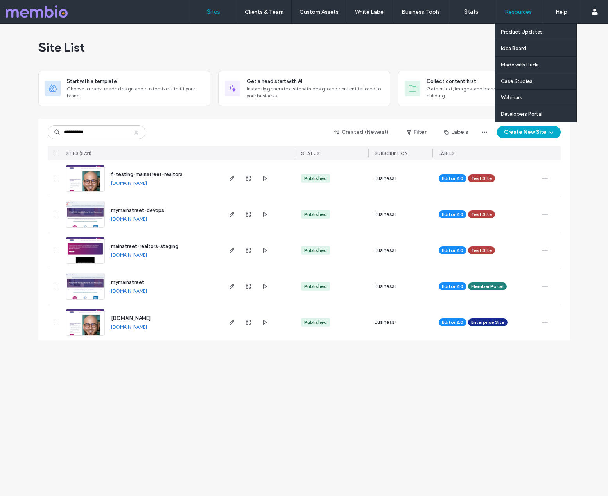 This screenshot has width=608, height=496. What do you see at coordinates (264, 12) in the screenshot?
I see `label: Clients & Team` at bounding box center [264, 12].